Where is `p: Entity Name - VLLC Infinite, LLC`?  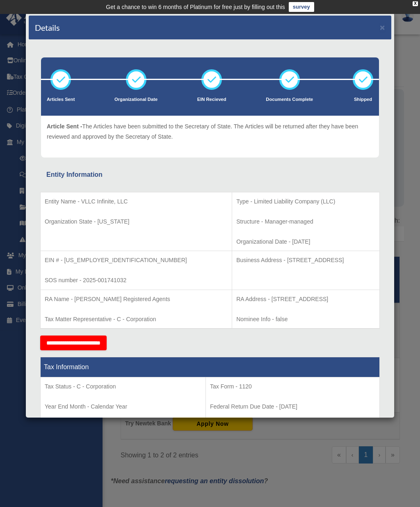 p: Entity Name - VLLC Infinite, LLC is located at coordinates (136, 201).